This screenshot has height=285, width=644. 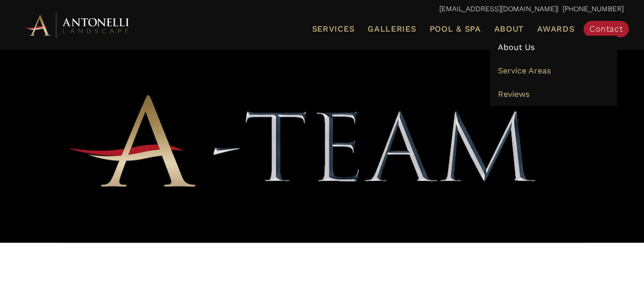 I want to click on span: About Us, so click(x=516, y=47).